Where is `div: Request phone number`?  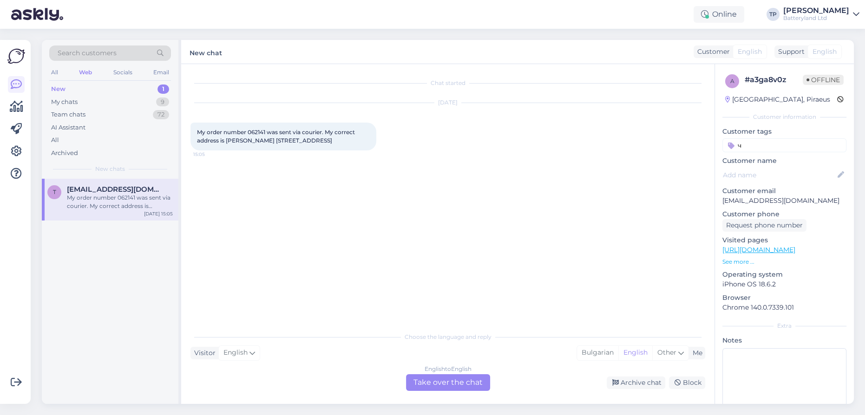 div: Request phone number is located at coordinates (764, 225).